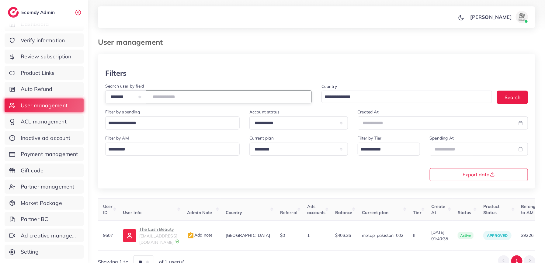 The height and width of the screenshot is (263, 545). Describe the element at coordinates (13, 12) in the screenshot. I see `img: logo` at that location.